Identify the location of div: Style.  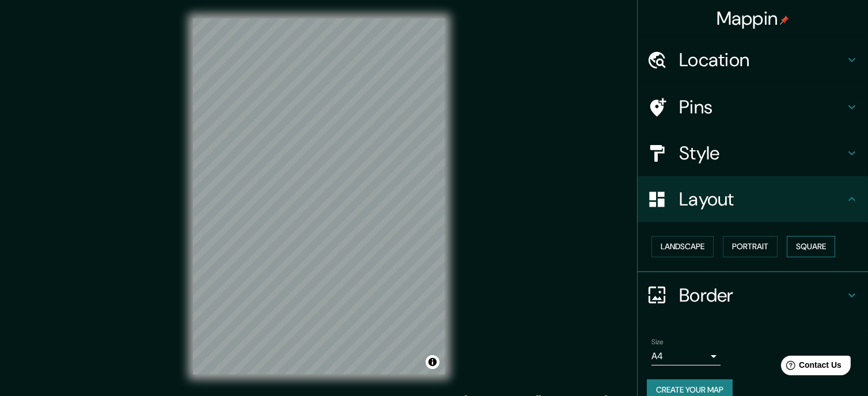
(752, 153).